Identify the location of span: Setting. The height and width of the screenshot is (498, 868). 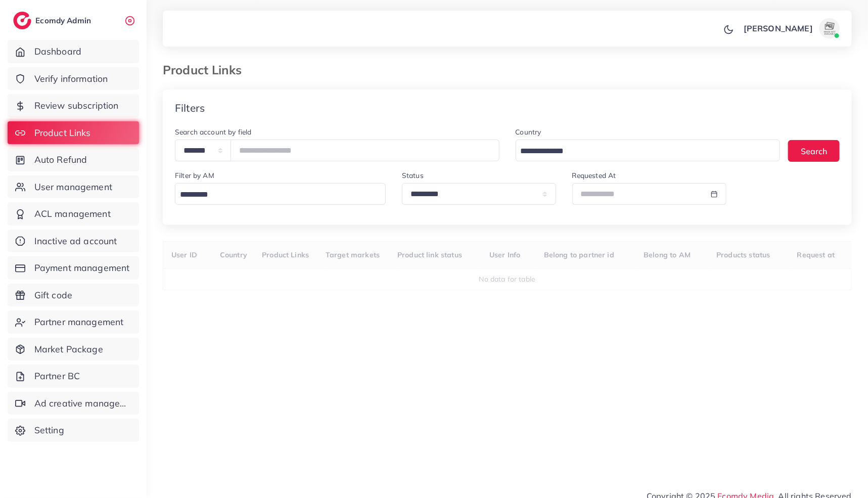
(49, 430).